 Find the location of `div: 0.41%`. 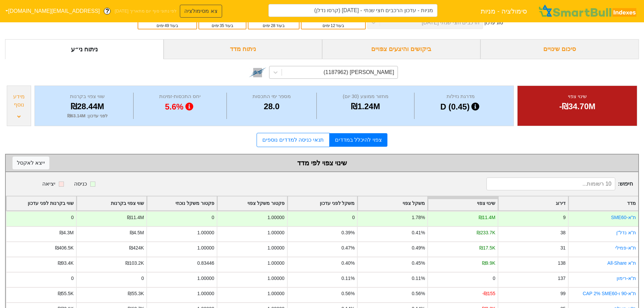

div: 0.41% is located at coordinates (418, 233).